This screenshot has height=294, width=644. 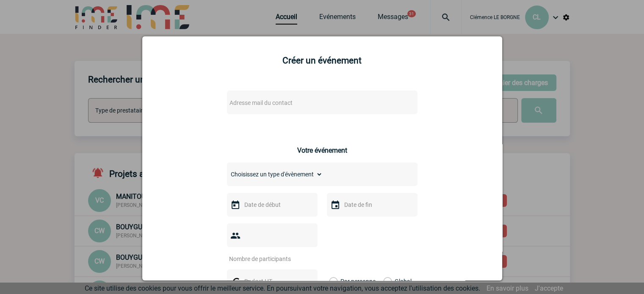 What do you see at coordinates (322, 60) in the screenshot?
I see `h2: Créer un événement` at bounding box center [322, 60].